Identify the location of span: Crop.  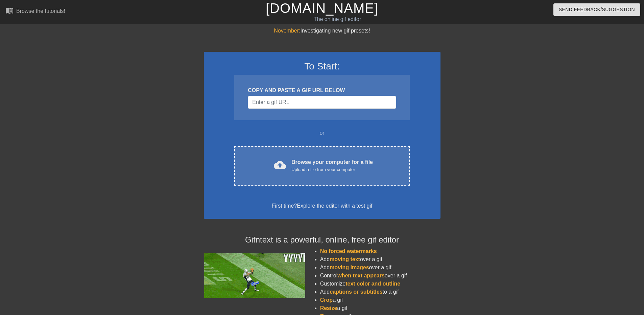
(326, 299).